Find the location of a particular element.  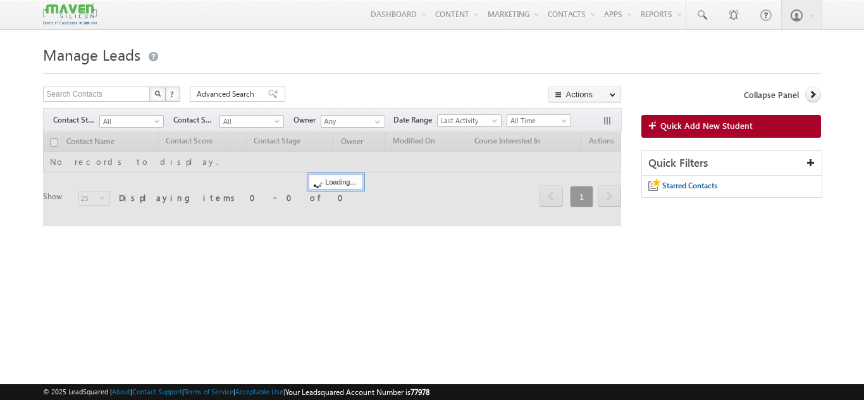

span: Quick Add New Student is located at coordinates (707, 126).